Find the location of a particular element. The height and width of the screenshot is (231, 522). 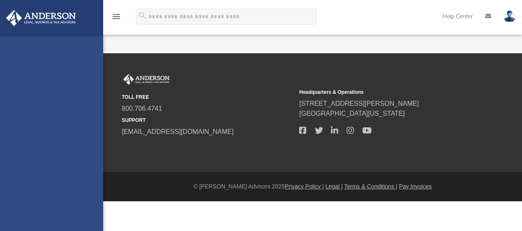

img: User Pic is located at coordinates (509, 16).